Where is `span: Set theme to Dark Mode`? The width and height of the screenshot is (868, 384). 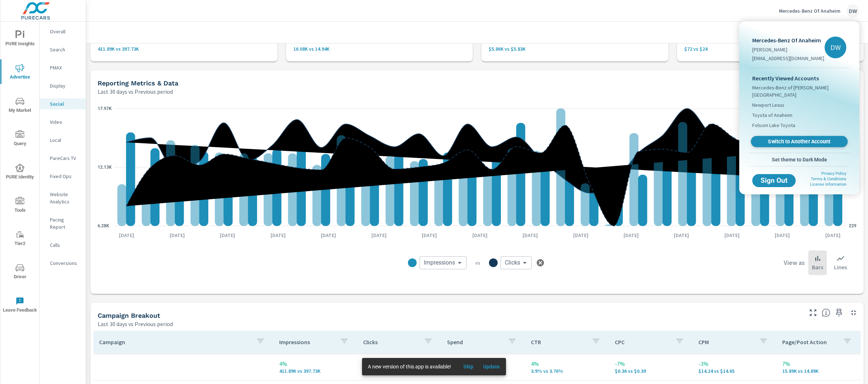 span: Set theme to Dark Mode is located at coordinates (800, 159).